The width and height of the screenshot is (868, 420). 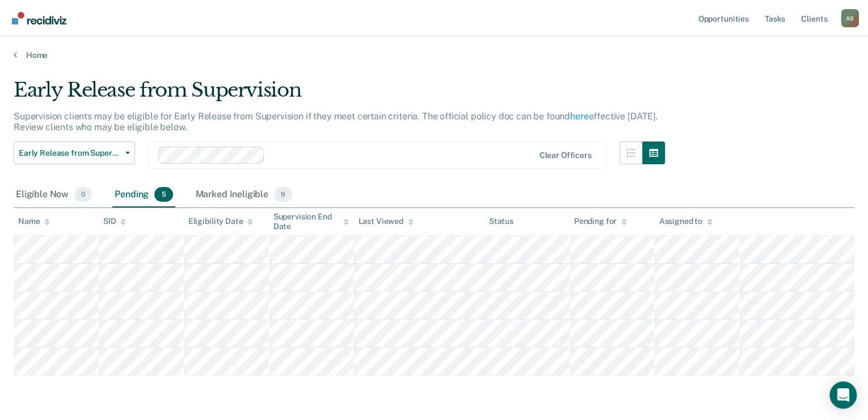 What do you see at coordinates (501, 221) in the screenshot?
I see `div: Status` at bounding box center [501, 221].